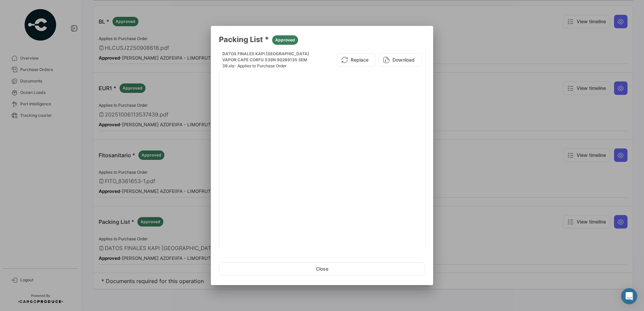 The height and width of the screenshot is (311, 644). What do you see at coordinates (629, 296) in the screenshot?
I see `div: Abrir Intercom Messenger` at bounding box center [629, 296].